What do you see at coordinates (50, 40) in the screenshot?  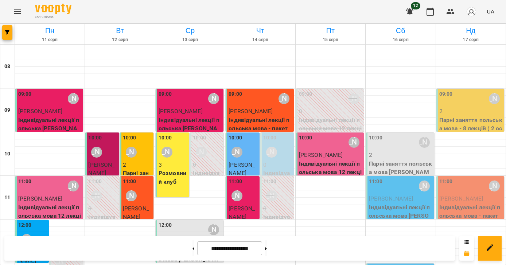 I see `h6: 11 серп` at bounding box center [50, 40].